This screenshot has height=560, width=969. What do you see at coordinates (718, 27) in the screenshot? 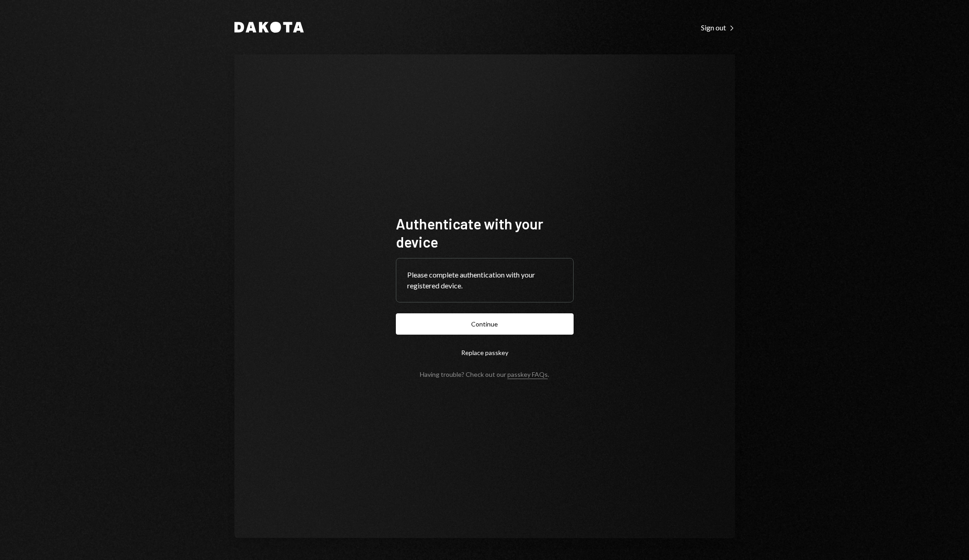
I see `div: Sign out` at bounding box center [718, 27].